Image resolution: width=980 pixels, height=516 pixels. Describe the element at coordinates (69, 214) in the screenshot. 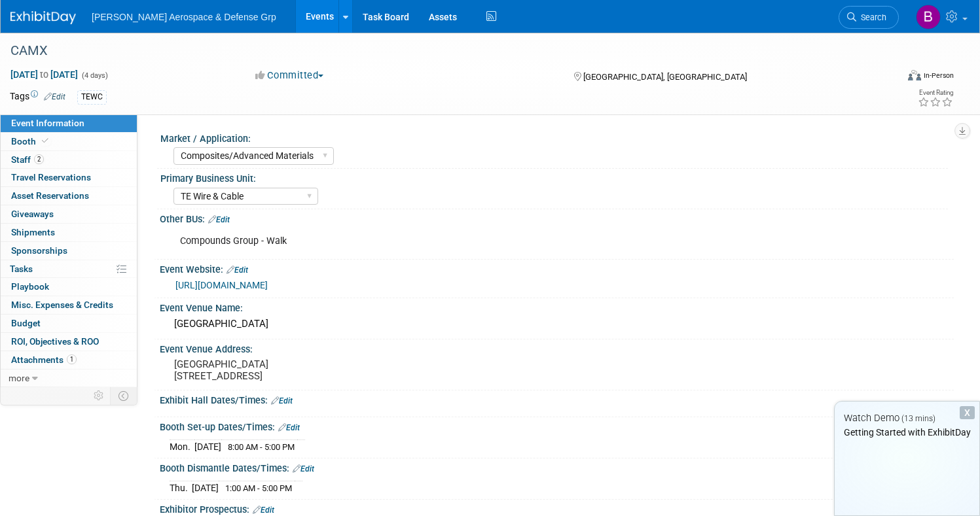

I see `a: Giveaways` at that location.